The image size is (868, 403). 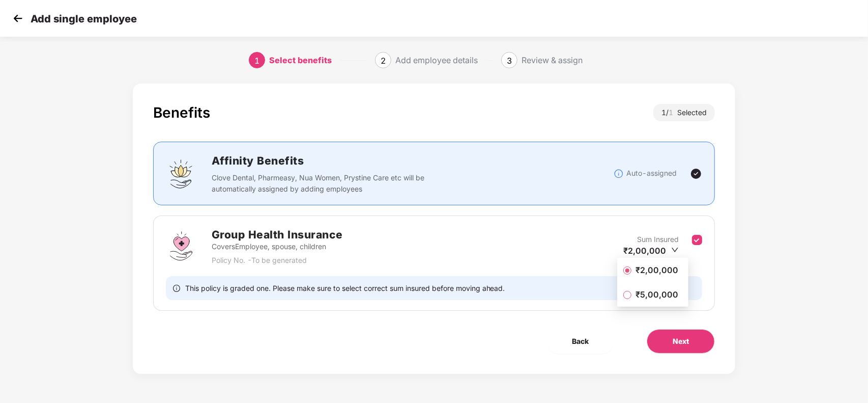 What do you see at coordinates (651, 173) in the screenshot?
I see `p: Auto-assigned` at bounding box center [651, 173].